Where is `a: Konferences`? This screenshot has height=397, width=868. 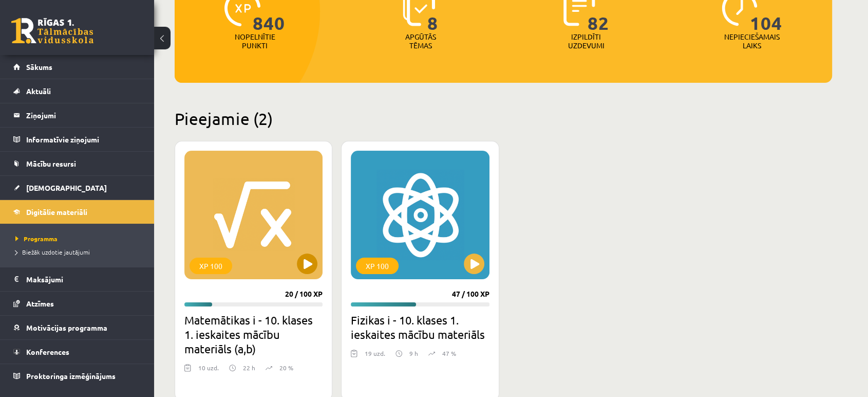
a: Konferences is located at coordinates (77, 352).